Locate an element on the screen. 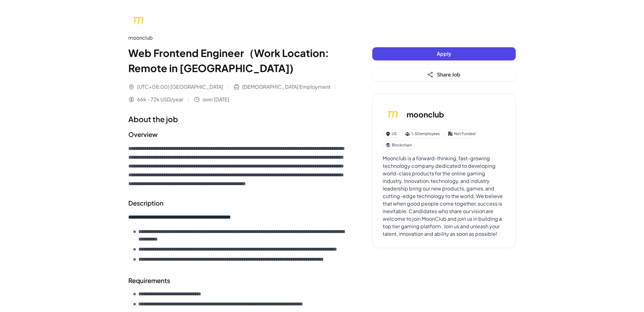  h2: Description is located at coordinates (238, 203).